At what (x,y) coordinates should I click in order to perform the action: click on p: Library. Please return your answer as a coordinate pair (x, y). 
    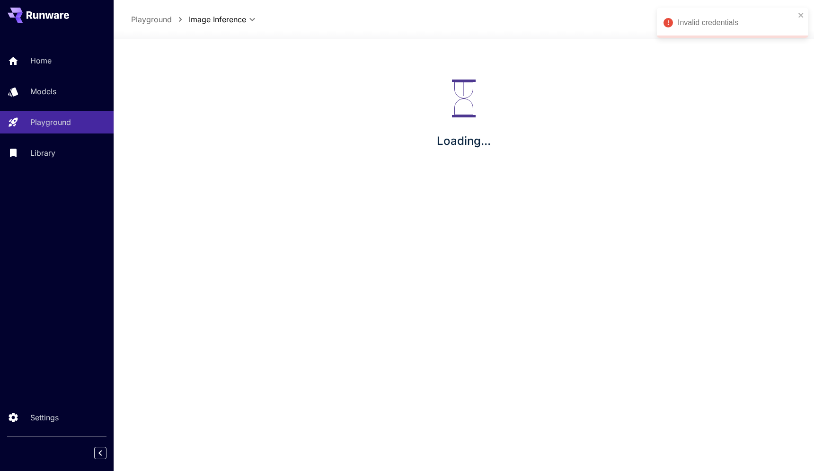
    Looking at the image, I should click on (43, 153).